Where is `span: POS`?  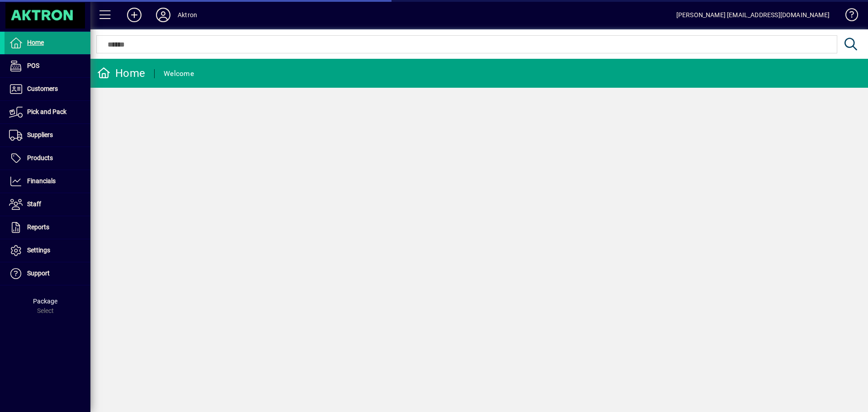
span: POS is located at coordinates (33, 65).